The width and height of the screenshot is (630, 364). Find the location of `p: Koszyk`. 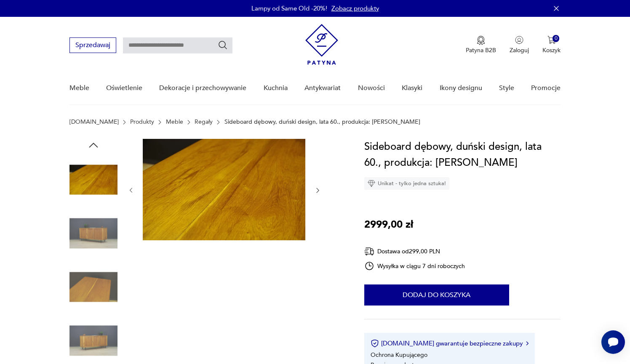

p: Koszyk is located at coordinates (551, 50).